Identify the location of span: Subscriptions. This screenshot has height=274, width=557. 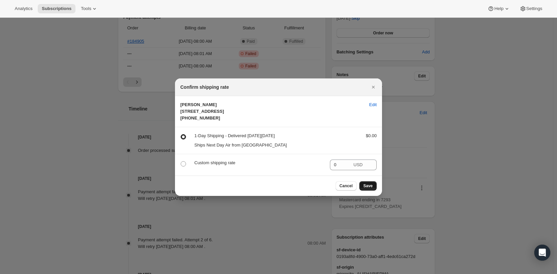
(56, 9).